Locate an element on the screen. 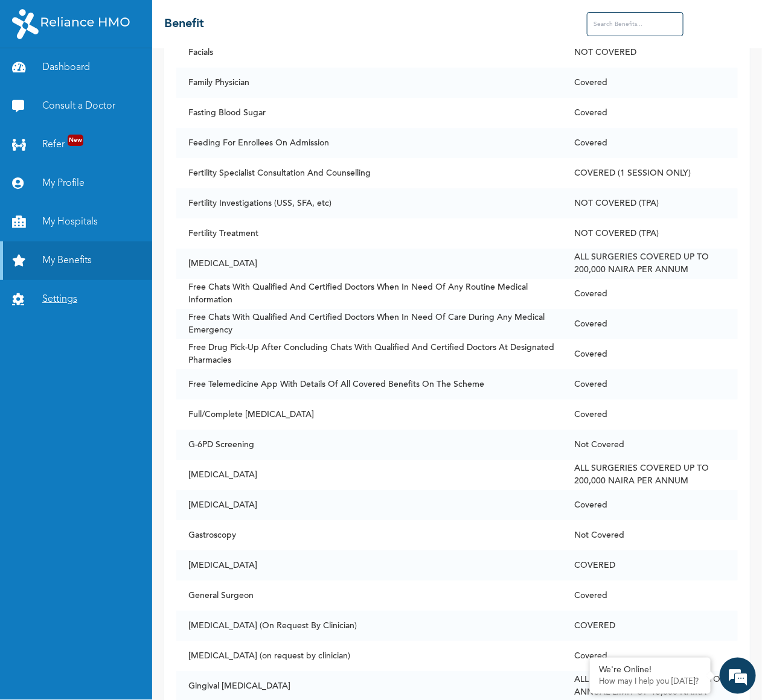  div: FAQs is located at coordinates (175, 428).